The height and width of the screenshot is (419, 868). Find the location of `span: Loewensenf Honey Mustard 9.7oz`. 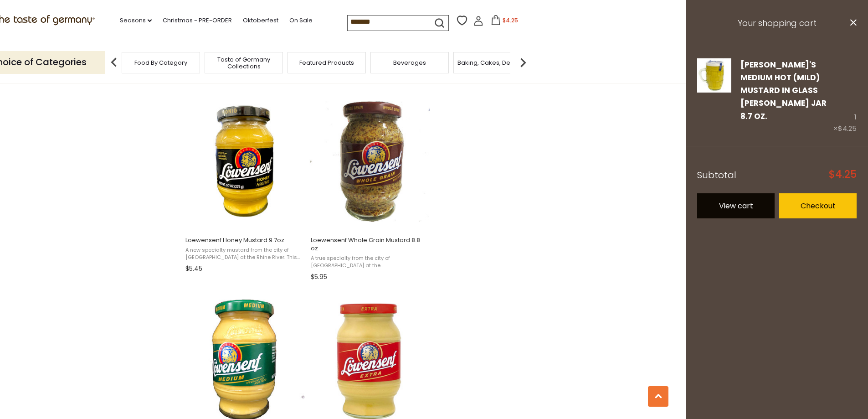

span: Loewensenf Honey Mustard 9.7oz is located at coordinates (244, 240).